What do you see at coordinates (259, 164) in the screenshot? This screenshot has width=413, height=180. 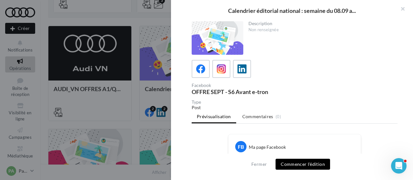 I see `button: Fermer` at bounding box center [259, 164].